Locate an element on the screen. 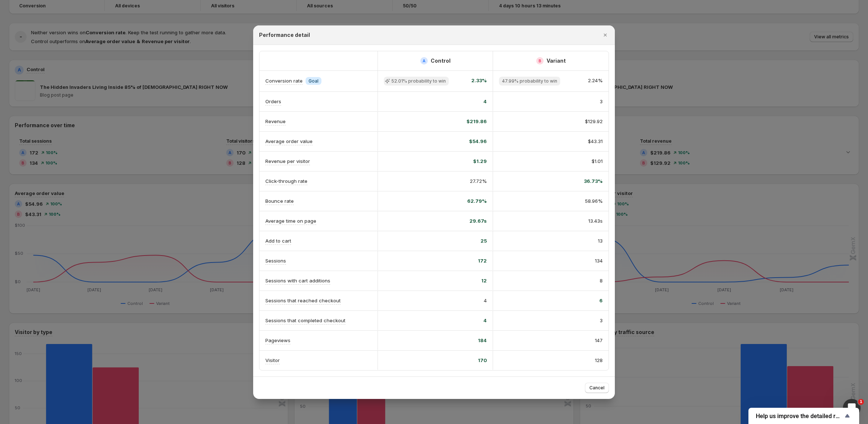  p: Average time on page is located at coordinates (291, 221).